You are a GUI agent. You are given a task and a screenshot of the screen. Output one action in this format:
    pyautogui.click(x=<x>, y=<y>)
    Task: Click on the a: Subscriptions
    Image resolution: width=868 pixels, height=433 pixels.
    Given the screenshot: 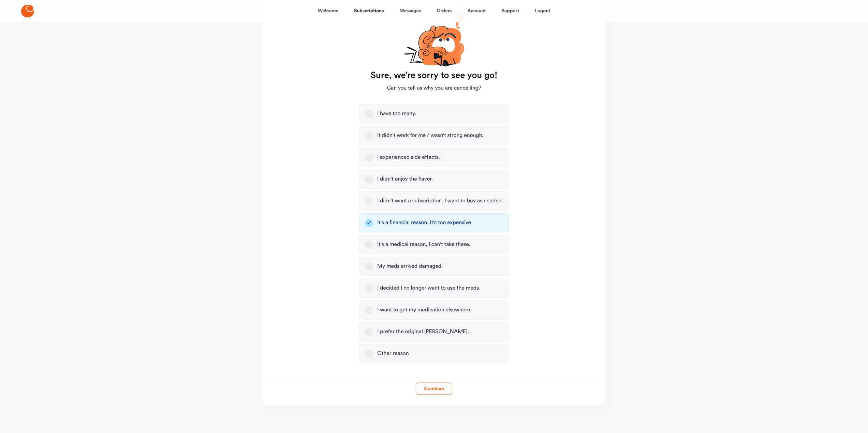 What is the action you would take?
    pyautogui.click(x=369, y=11)
    